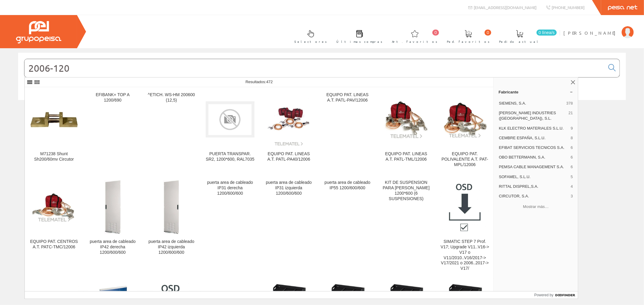  What do you see at coordinates (289, 157) in the screenshot?
I see `div: EQUIPO PAT. LINEAS A.T. PATL-PA40/12006` at bounding box center [289, 157].